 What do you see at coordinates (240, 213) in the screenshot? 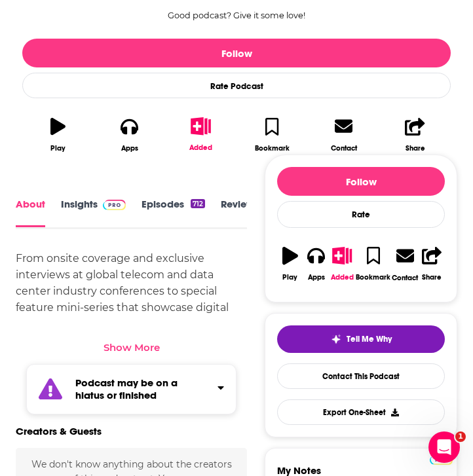
I see `a: Reviews` at bounding box center [240, 213].